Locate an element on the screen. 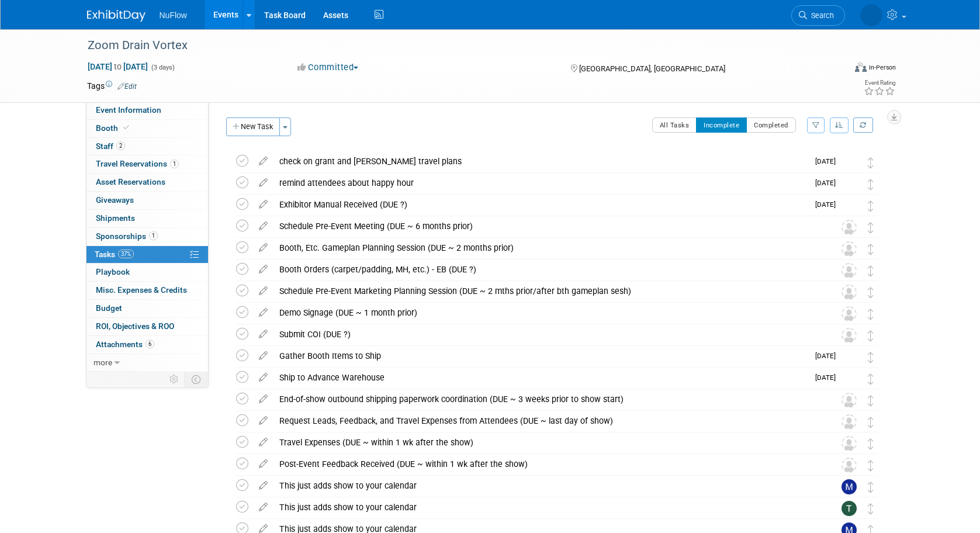 Image resolution: width=980 pixels, height=533 pixels. button: Committed is located at coordinates (328, 68).